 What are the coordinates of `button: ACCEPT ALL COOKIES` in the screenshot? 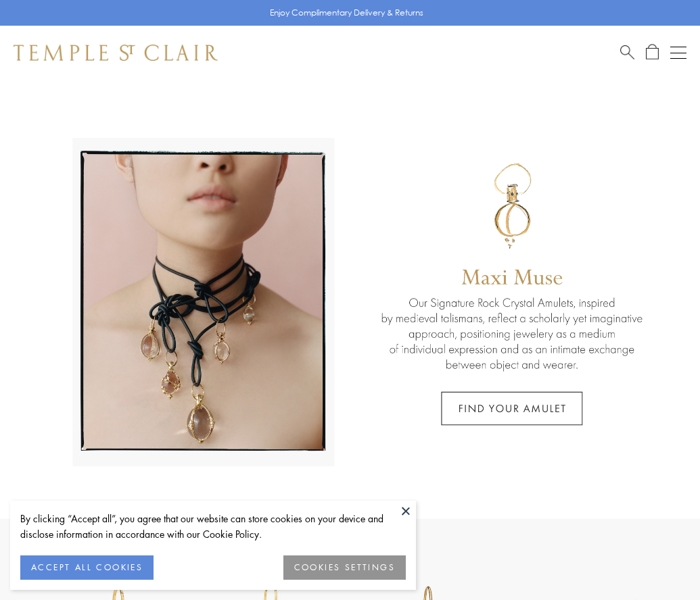 It's located at (86, 568).